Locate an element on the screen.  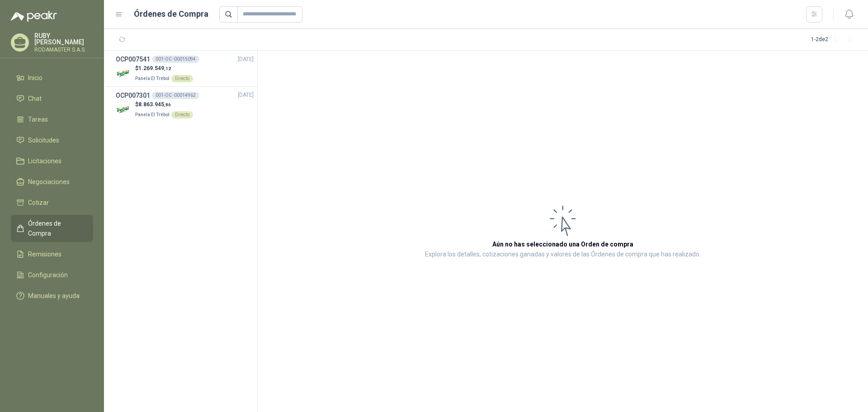
div: 001-OC -00014962 is located at coordinates (175, 95).